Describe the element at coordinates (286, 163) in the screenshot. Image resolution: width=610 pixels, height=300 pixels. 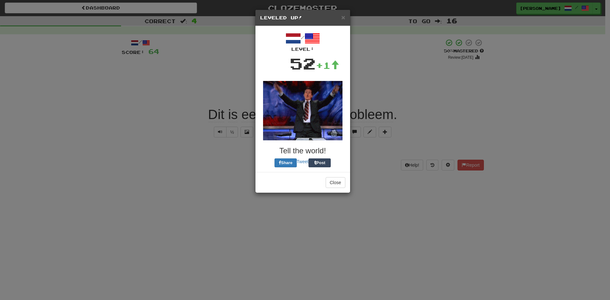
I see `button: Share` at that location.